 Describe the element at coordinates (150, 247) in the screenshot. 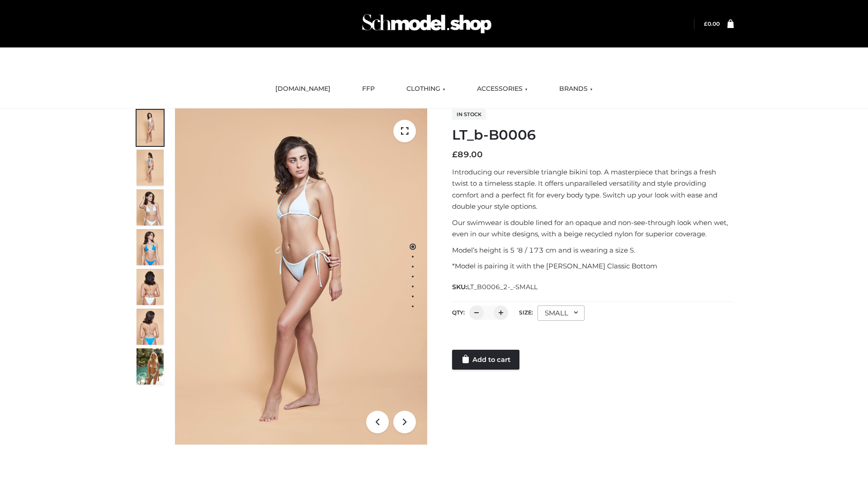

I see `img: ArielClassicBikiniTop_CloudNine_AzureSky_OW114ECO_4-scaled.jpg` at that location.